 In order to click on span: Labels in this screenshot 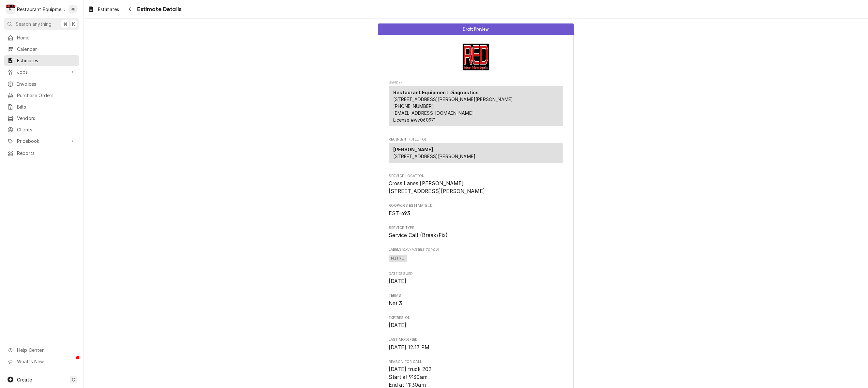, I will do `click(476, 250)`.